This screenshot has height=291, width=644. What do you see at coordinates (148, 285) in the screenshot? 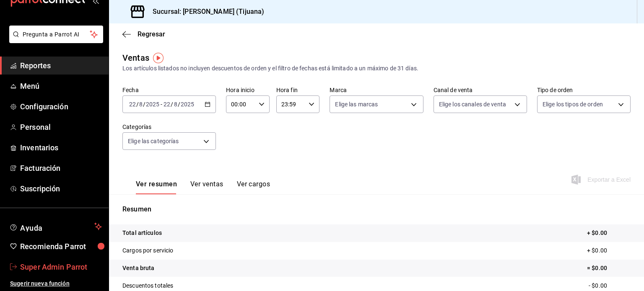
I see `p: Descuentos totales` at bounding box center [148, 285].